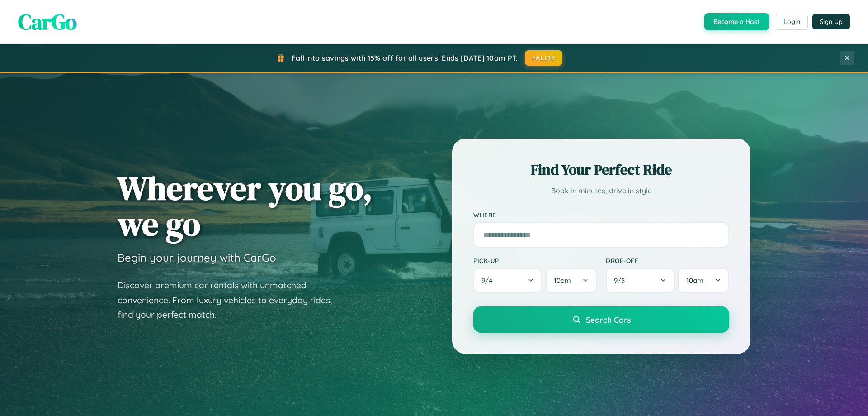  What do you see at coordinates (196, 257) in the screenshot?
I see `h3: Begin your journey with CarGo` at bounding box center [196, 257].